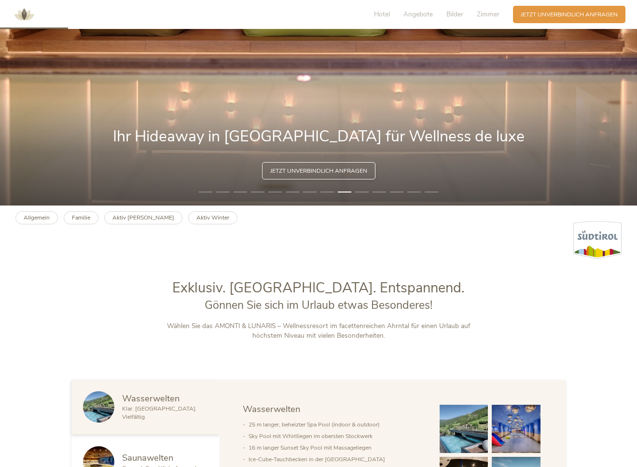 This screenshot has height=467, width=637. What do you see at coordinates (488, 14) in the screenshot?
I see `span: Zimmer` at bounding box center [488, 14].